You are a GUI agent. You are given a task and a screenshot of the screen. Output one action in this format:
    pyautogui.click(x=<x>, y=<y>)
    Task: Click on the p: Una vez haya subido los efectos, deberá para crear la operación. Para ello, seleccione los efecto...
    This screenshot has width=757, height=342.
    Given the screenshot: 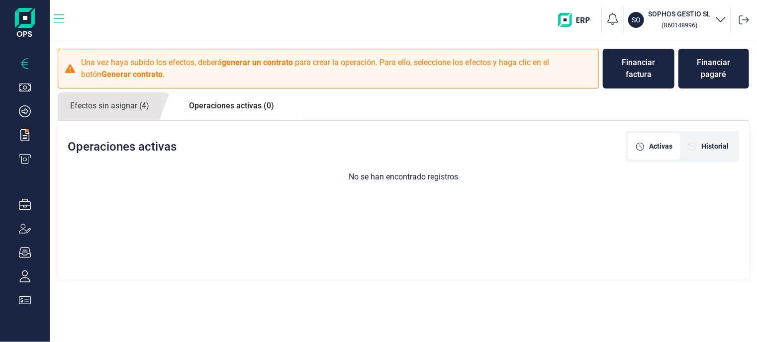 What is the action you would take?
    pyautogui.click(x=337, y=69)
    